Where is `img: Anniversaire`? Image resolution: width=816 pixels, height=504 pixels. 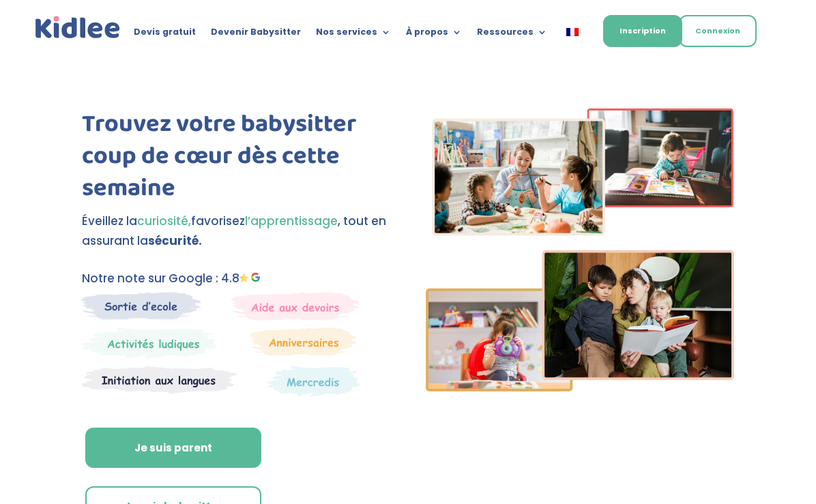 img: Anniversaire is located at coordinates (304, 342).